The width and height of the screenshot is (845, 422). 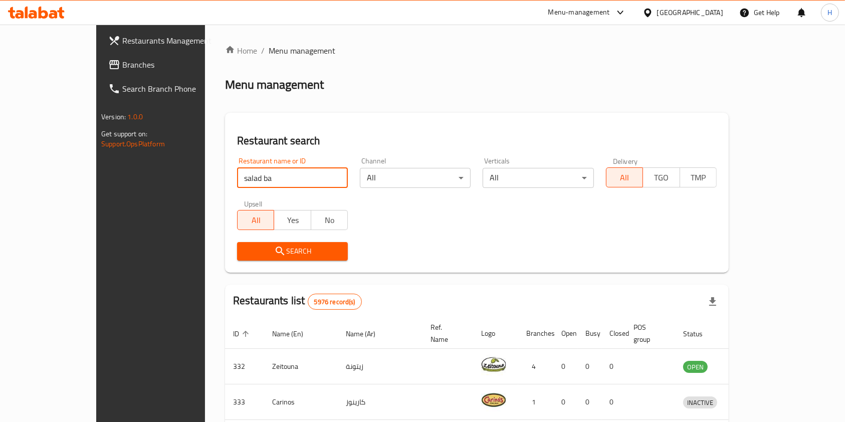 I want to click on span: Branches, so click(x=176, y=65).